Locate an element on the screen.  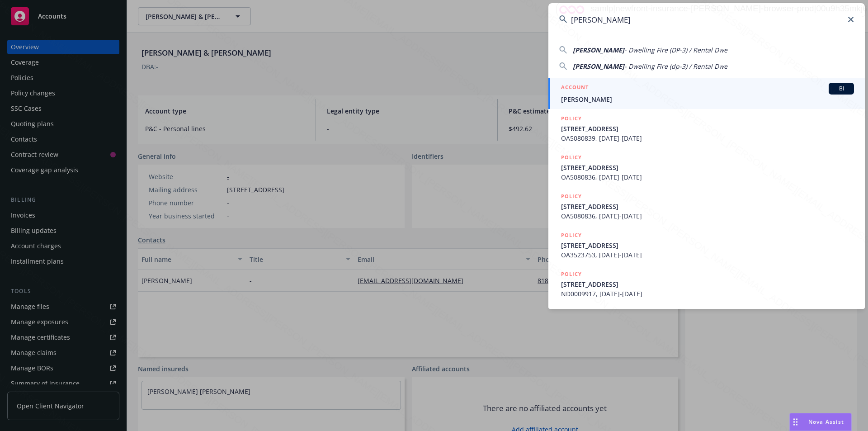
input: Search... is located at coordinates (707, 19).